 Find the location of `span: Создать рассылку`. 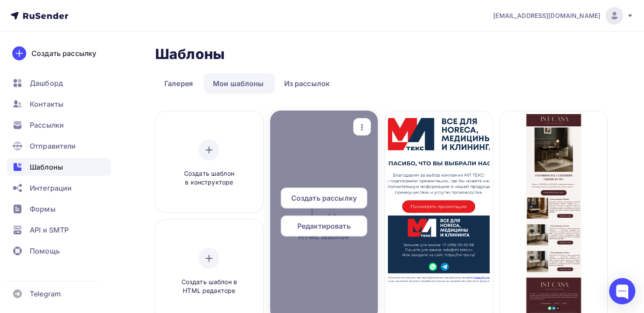

span: Создать рассылку is located at coordinates (324, 198).